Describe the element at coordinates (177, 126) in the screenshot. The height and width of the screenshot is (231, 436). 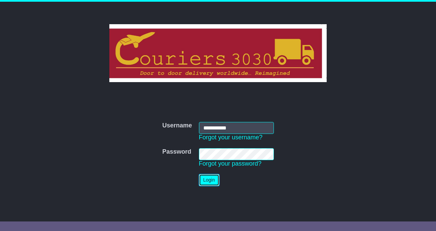
I see `label: Username` at that location.